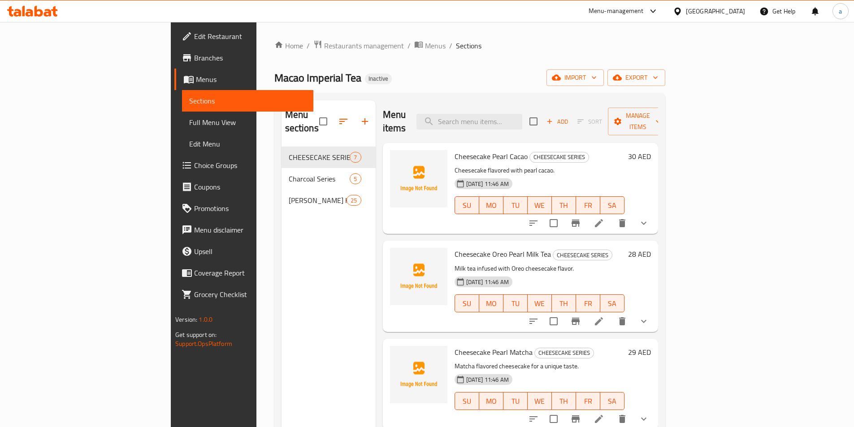 This screenshot has height=427, width=854. I want to click on img: Cheesecake Pearl Cacao, so click(419, 179).